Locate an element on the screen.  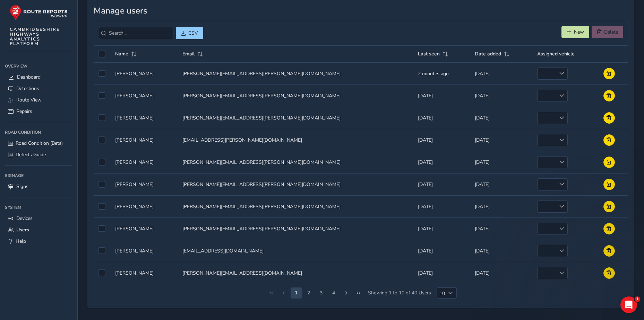
span: Signs is located at coordinates (22, 186).